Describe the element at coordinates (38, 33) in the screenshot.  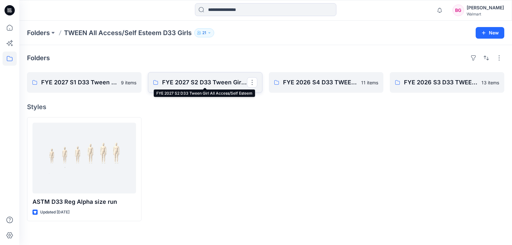
I see `a: Folders` at that location.